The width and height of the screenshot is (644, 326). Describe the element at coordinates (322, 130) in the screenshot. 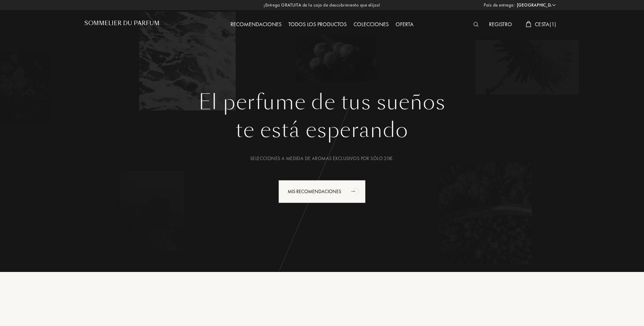

I see `div: te está esperando` at that location.